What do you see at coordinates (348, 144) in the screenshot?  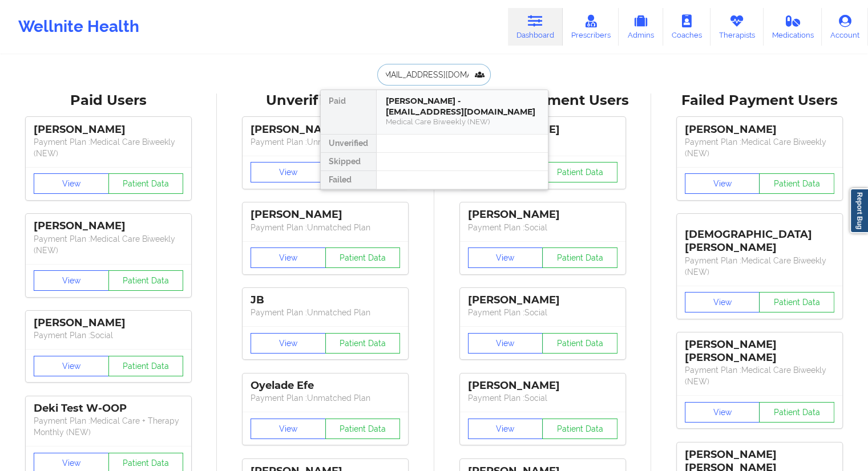 I see `div: Unverified` at bounding box center [348, 144].